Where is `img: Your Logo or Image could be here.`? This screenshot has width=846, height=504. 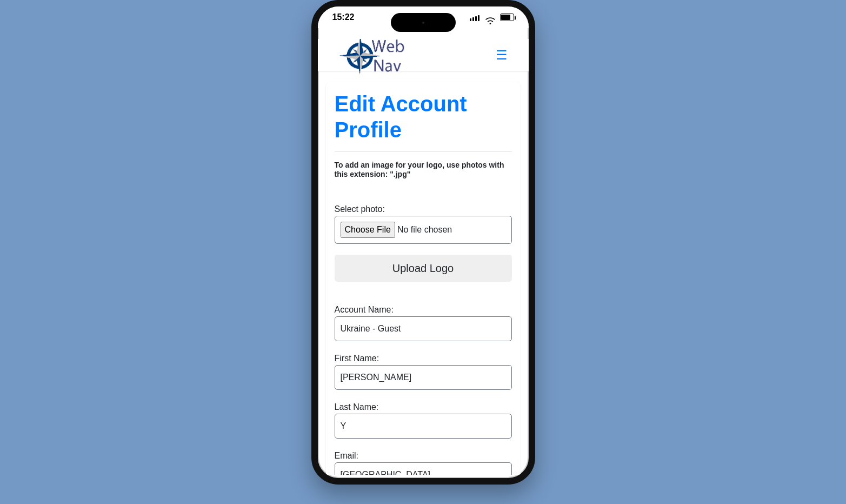 img: Your Logo or Image could be here. is located at coordinates (370, 55).